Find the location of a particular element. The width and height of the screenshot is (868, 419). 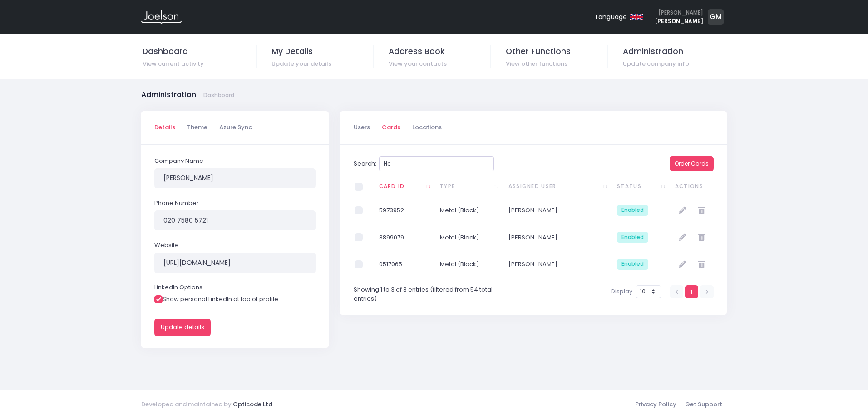

a: Address Book View your contacts is located at coordinates (434, 56).